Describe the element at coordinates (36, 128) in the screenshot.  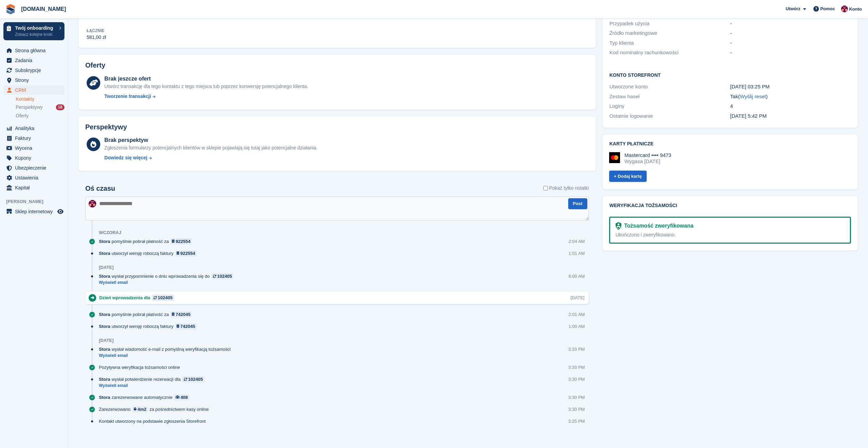
I see `span: Analityka` at that location.